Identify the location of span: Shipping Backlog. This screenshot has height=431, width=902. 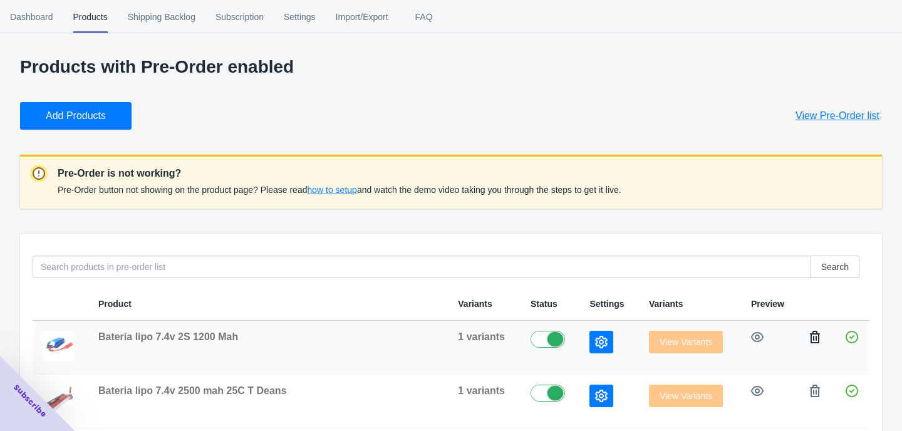
(162, 17).